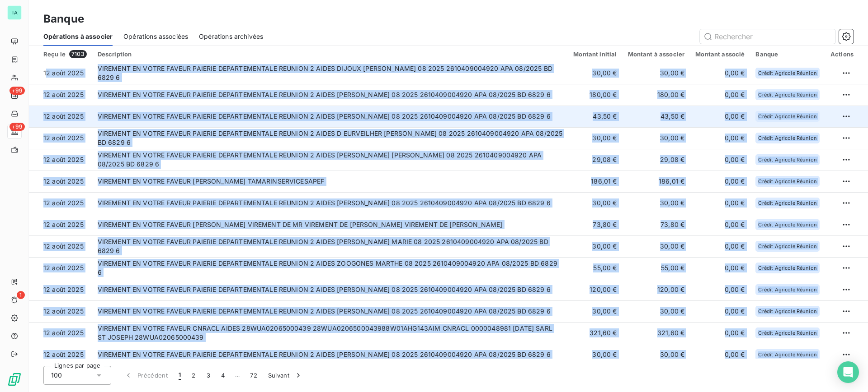  Describe the element at coordinates (17, 90) in the screenshot. I see `span: +99` at that location.